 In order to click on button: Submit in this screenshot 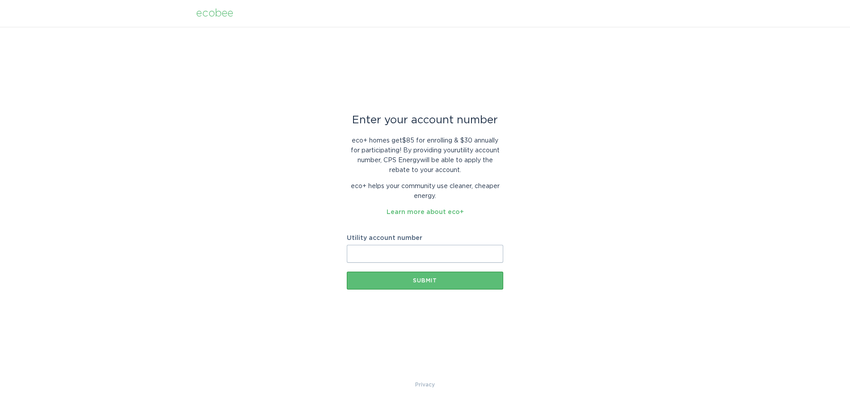, I will do `click(425, 281)`.